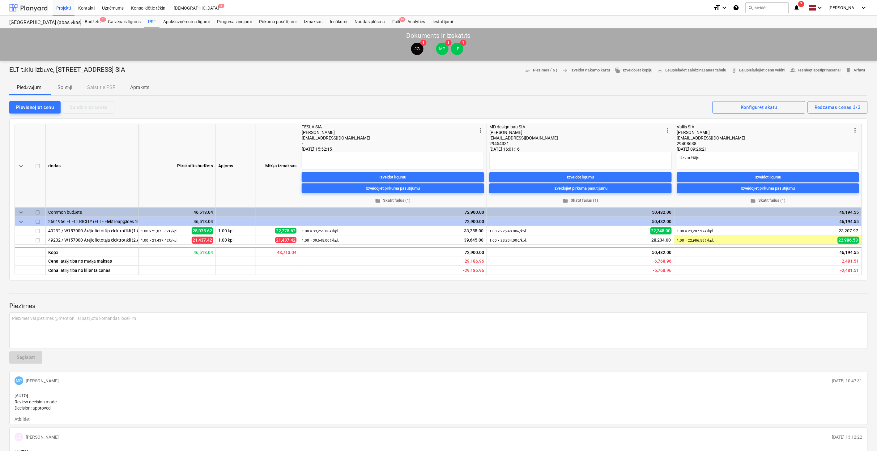  What do you see at coordinates (417, 49) in the screenshot?
I see `div: Jānis Grāmatnieks` at bounding box center [417, 49].